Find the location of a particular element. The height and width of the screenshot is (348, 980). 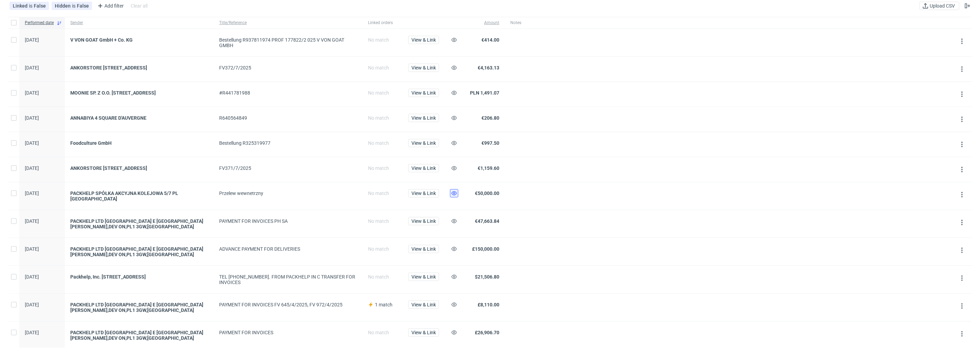

a: Foodculture GmbH is located at coordinates (140, 143).